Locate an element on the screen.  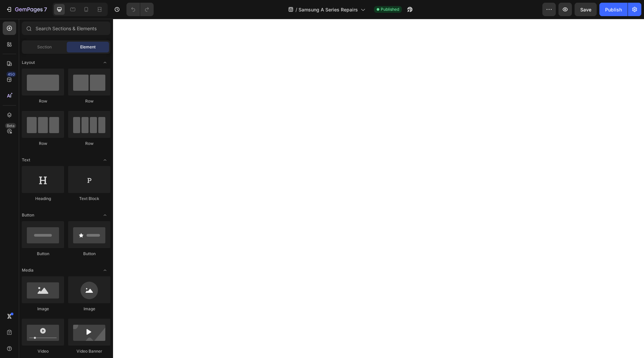
button: Save is located at coordinates (586, 10).